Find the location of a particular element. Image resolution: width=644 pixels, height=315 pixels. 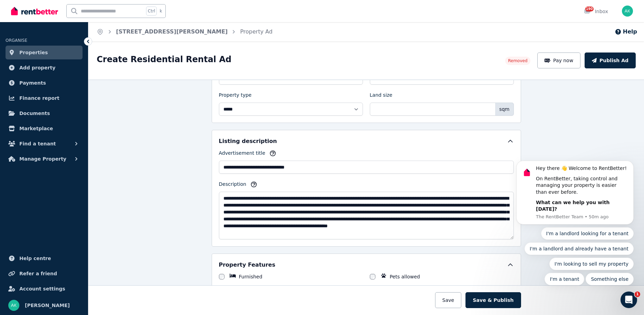

div: Message content is located at coordinates (76, 90).